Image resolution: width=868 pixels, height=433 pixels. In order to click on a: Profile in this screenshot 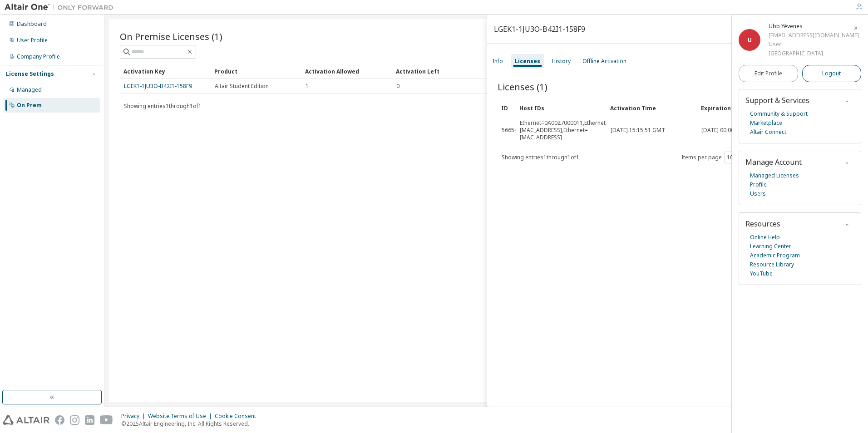, I will do `click(758, 185)`.